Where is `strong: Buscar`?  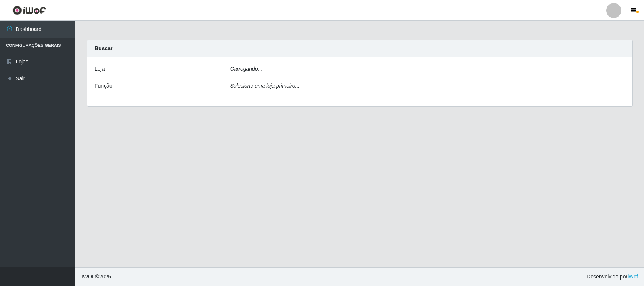 strong: Buscar is located at coordinates (103, 48).